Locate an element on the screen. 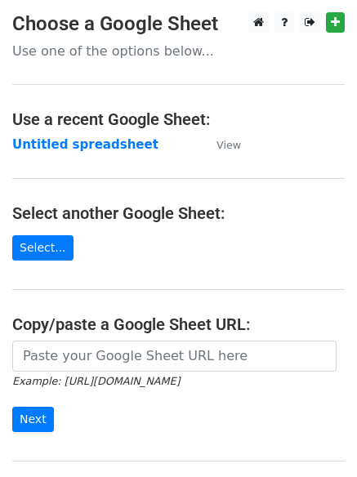 The width and height of the screenshot is (357, 477). a: Untitled spreadsheet is located at coordinates (85, 145).